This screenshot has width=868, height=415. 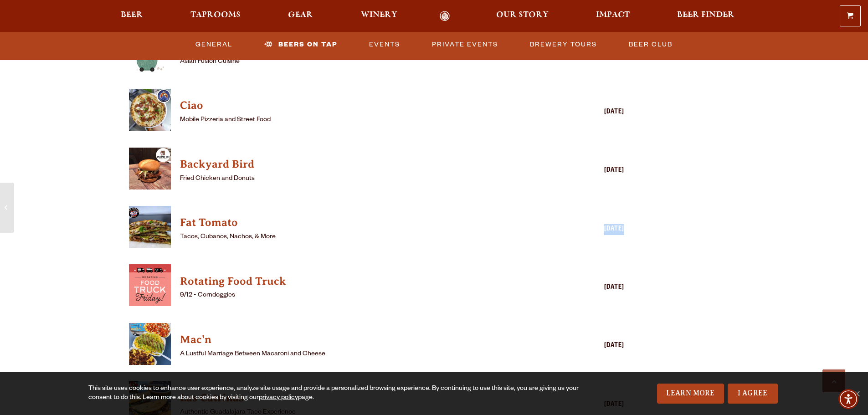 What do you see at coordinates (385, 45) in the screenshot?
I see `a: Events` at bounding box center [385, 45].